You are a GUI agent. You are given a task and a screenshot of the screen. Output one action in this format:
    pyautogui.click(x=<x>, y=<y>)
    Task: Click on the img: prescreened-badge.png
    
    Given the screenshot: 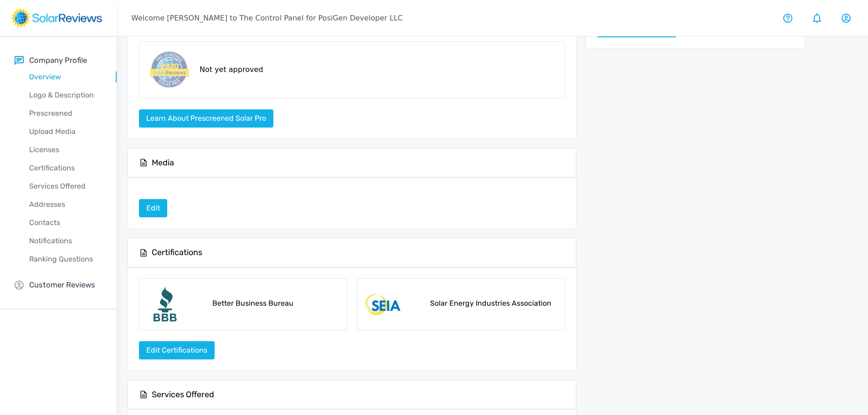 What is the action you would take?
    pyautogui.click(x=168, y=70)
    